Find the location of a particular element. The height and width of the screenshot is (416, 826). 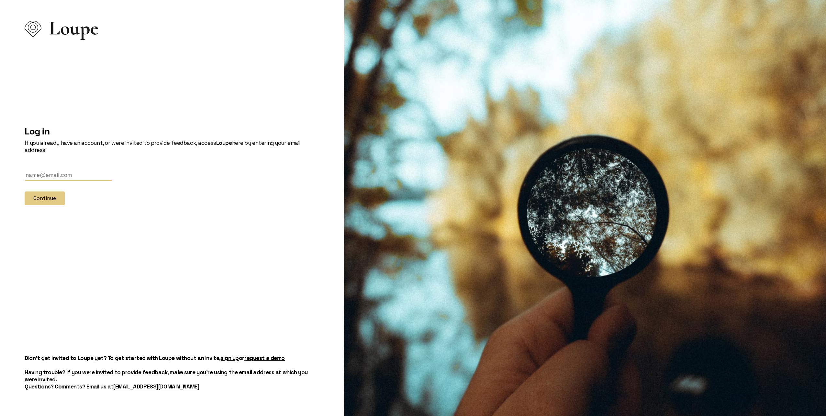

p: If you already have an account, or were invited to provide feedback, access here by entering your... is located at coordinates (172, 146).